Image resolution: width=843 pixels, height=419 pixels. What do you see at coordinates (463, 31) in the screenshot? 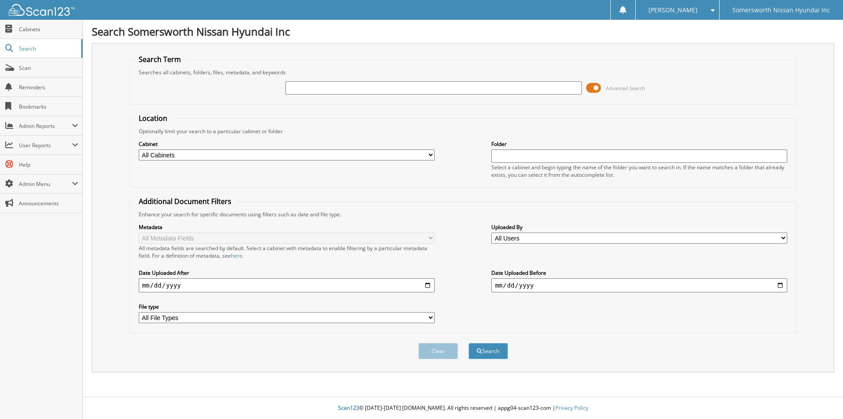
I see `h1: Search Somersworth Nissan Hyundai Inc` at bounding box center [463, 31].